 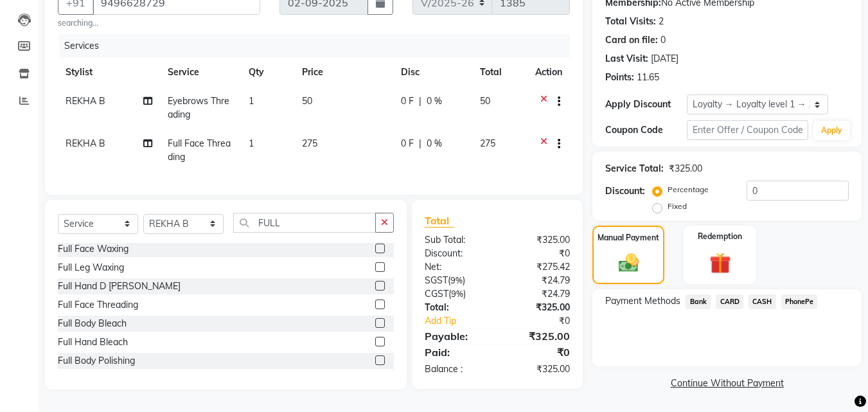 What do you see at coordinates (456, 307) in the screenshot?
I see `div: Total:` at bounding box center [456, 307].